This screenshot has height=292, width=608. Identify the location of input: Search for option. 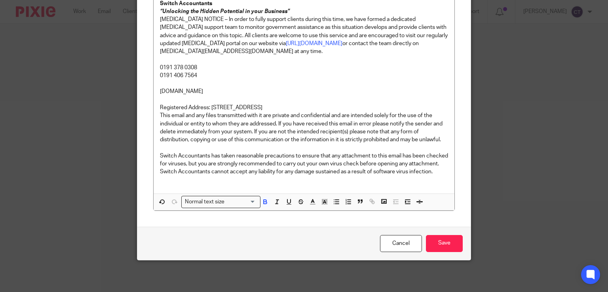
(241, 202).